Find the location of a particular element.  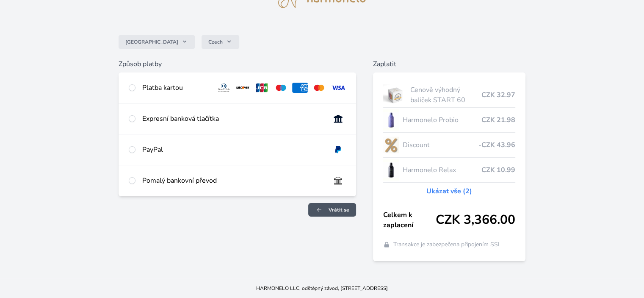

button: Czech is located at coordinates (220, 42).